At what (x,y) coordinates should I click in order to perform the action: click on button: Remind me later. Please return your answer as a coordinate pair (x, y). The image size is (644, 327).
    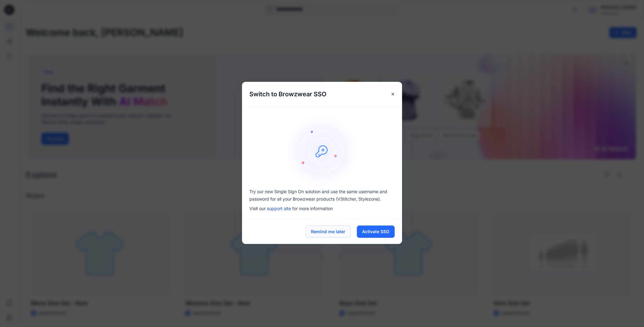
    Looking at the image, I should click on (328, 231).